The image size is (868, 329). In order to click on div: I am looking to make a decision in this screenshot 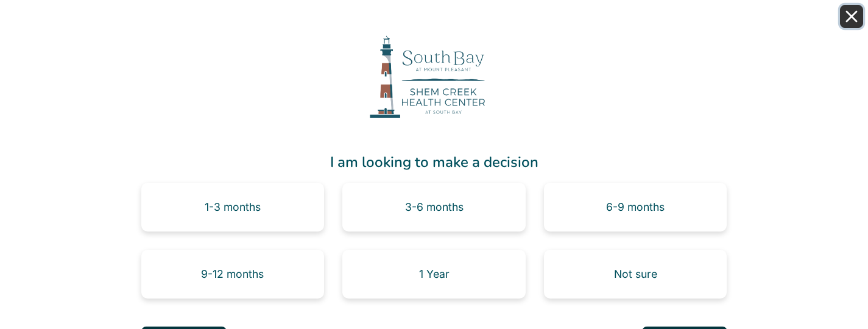, I will do `click(434, 162)`.